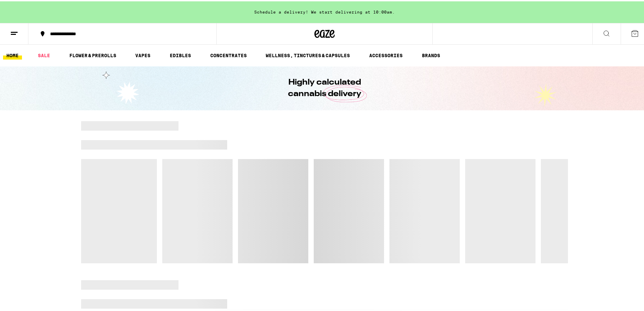  I want to click on a: FLOWER & PREROLLS, so click(92, 54).